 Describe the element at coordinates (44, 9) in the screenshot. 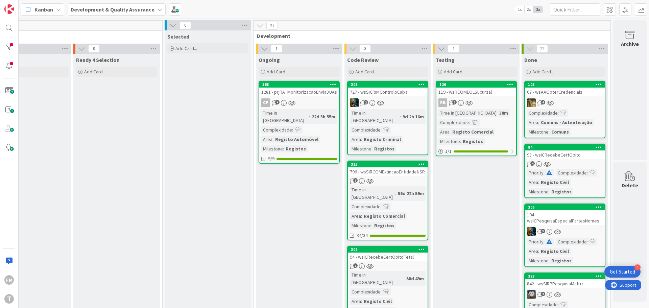

I see `span: Kanban` at that location.